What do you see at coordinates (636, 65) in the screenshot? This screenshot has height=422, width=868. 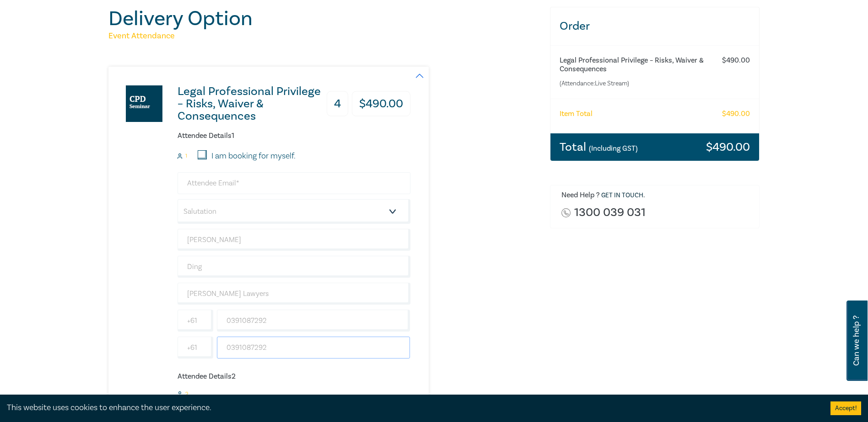 I see `h6: Legal Professional Privilege – Risks, Waiver & Consequences` at bounding box center [636, 65].